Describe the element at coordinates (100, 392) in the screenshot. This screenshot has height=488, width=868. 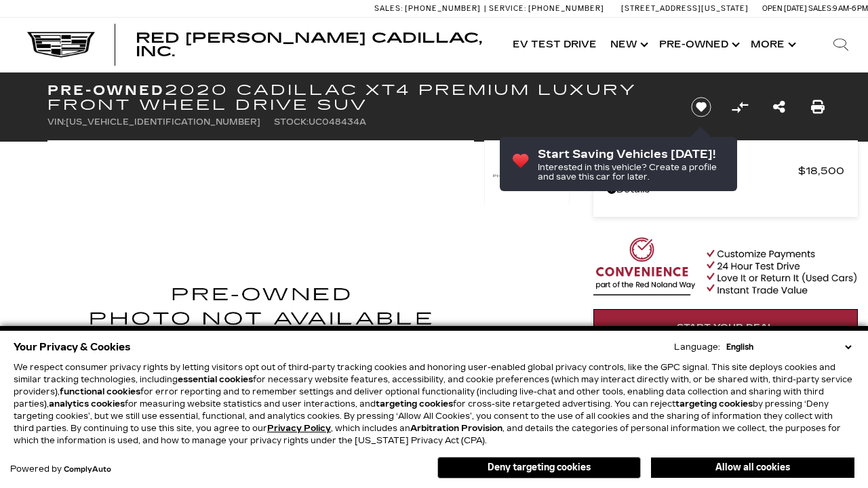
I see `strong: functional cookies` at that location.